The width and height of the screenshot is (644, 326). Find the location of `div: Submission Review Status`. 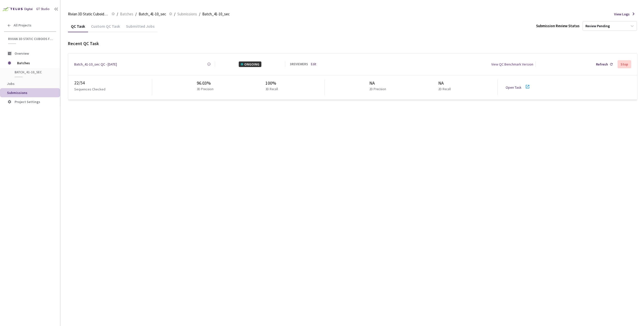

div: Submission Review Status is located at coordinates (558, 26).